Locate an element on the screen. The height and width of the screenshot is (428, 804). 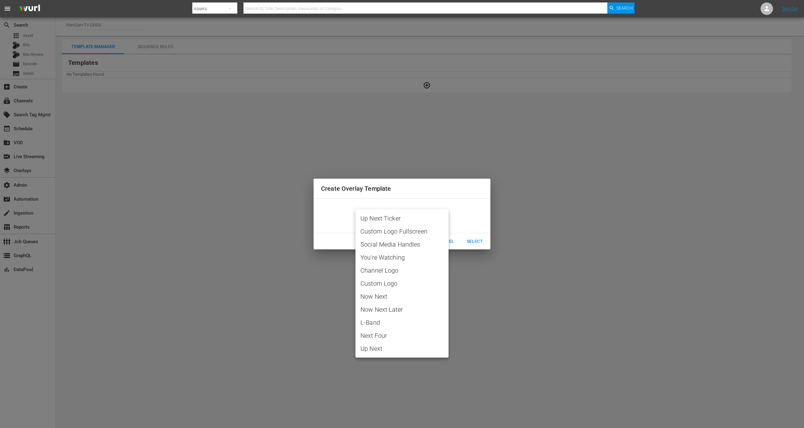
span: Social Media Handles is located at coordinates (402, 245).